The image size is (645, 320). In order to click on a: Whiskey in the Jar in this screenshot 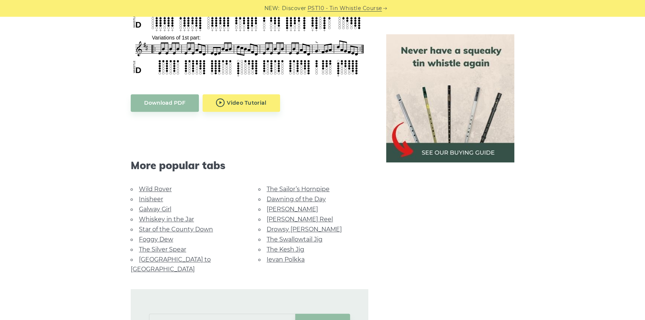, I will do `click(166, 219)`.